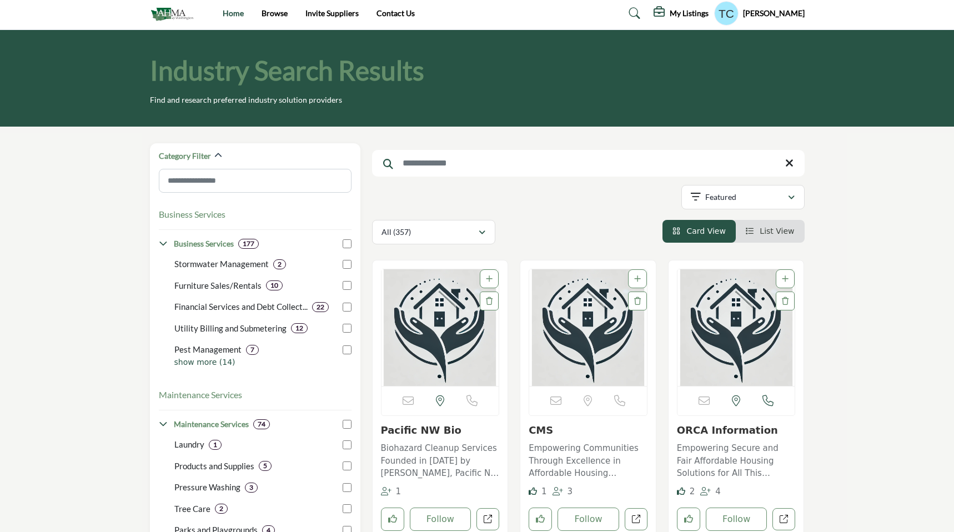 The width and height of the screenshot is (954, 532). Describe the element at coordinates (541, 430) in the screenshot. I see `a: CMS` at that location.